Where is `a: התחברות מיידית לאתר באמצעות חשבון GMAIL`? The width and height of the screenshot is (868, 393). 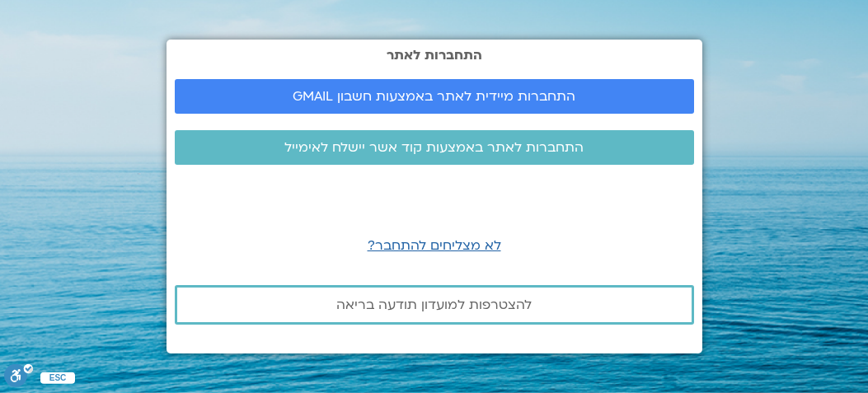
a: התחברות מיידית לאתר באמצעות חשבון GMAIL is located at coordinates (434, 96).